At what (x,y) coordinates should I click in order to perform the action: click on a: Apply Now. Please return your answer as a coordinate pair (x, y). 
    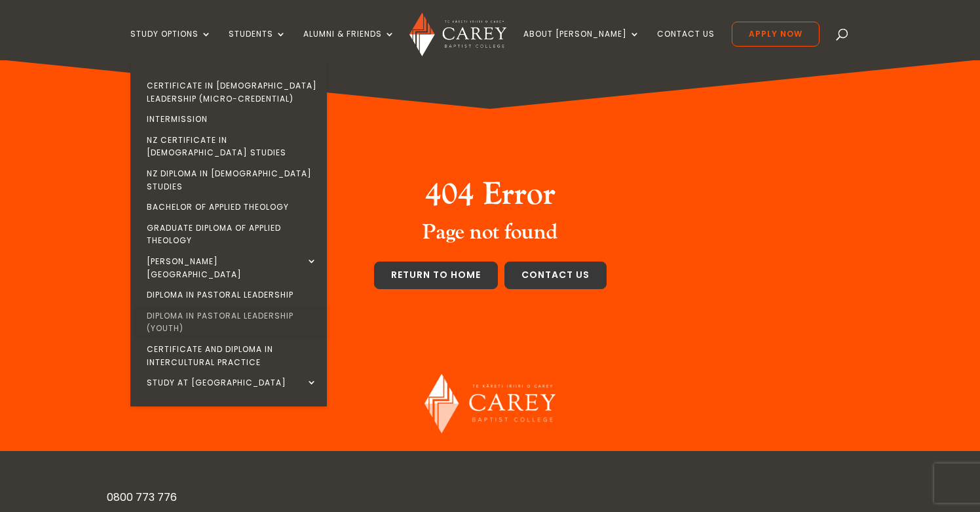
    Looking at the image, I should click on (776, 34).